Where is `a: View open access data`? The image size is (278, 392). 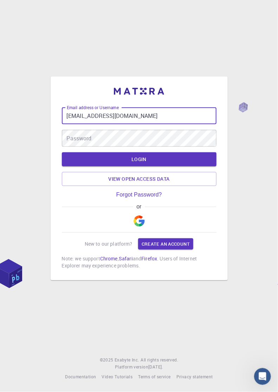 a: View open access data is located at coordinates (139, 179).